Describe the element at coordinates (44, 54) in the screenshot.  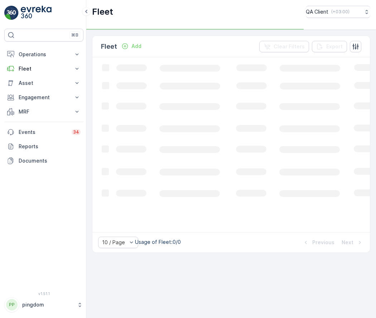
I see `button: Operations` at that location.